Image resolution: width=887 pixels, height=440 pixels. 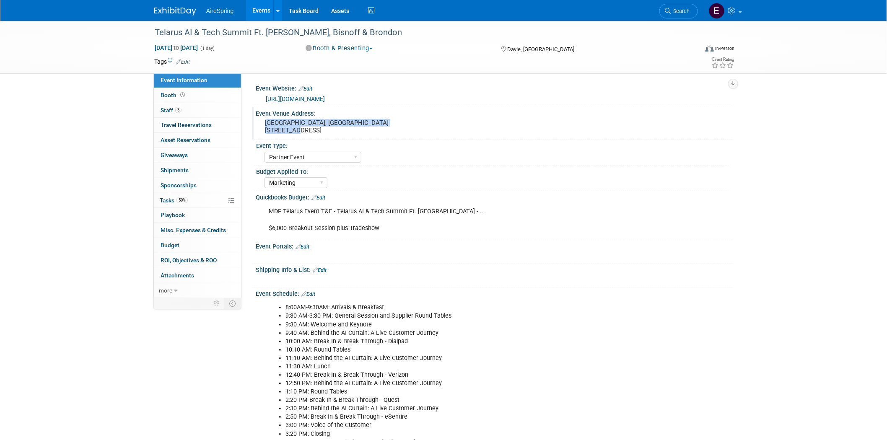 What do you see at coordinates (197, 185) in the screenshot?
I see `a: Sponsorships` at bounding box center [197, 185].